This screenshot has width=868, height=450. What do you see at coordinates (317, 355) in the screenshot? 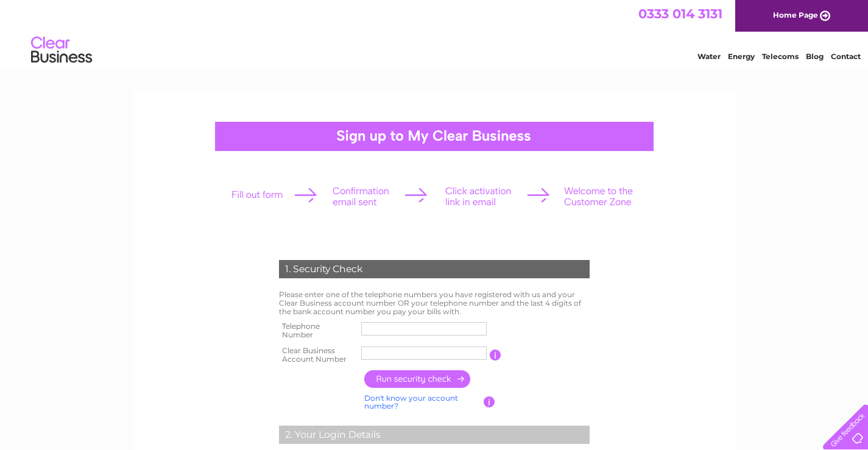
I see `th: Clear Business Account Number` at bounding box center [317, 355].